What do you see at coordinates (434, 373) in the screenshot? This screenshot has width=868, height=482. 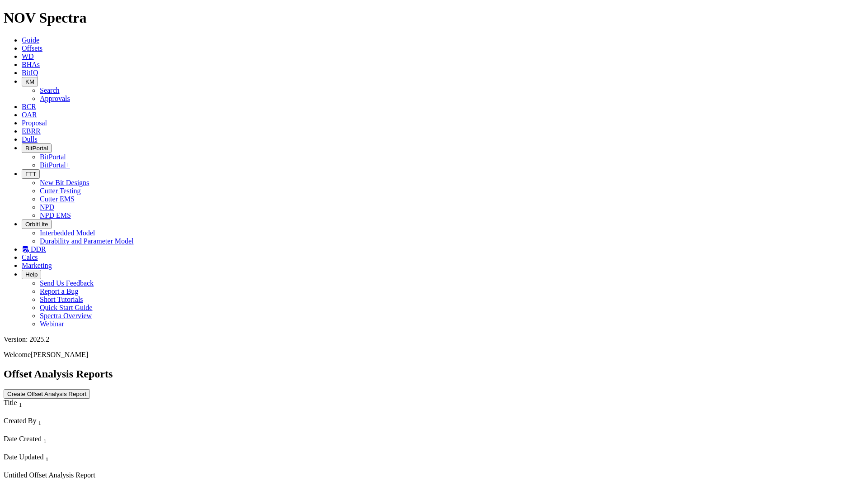 I see `h2: Offset Analysis Reports` at bounding box center [434, 373].